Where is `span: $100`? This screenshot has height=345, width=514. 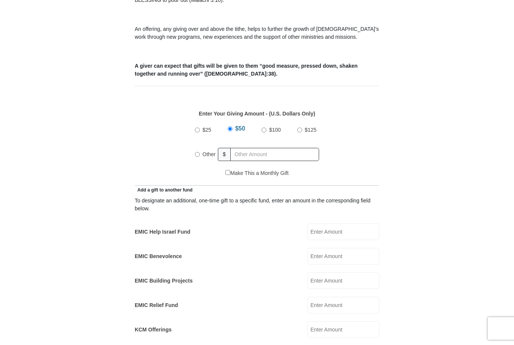 span: $100 is located at coordinates (274, 130).